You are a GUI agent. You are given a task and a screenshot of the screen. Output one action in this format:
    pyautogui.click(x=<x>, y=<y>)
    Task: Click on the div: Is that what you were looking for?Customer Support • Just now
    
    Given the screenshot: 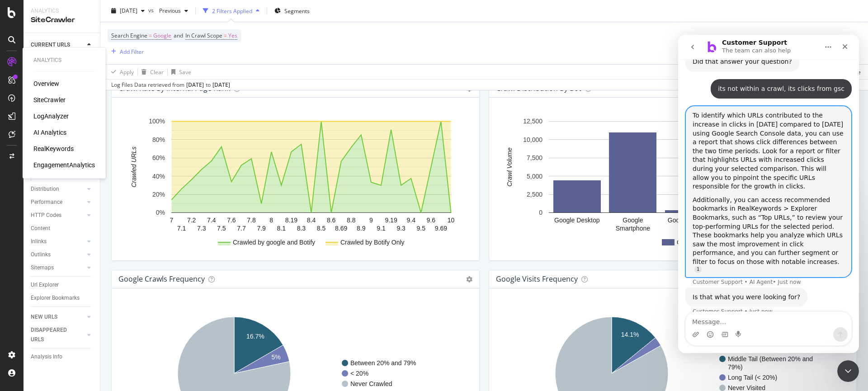 What is the action you would take?
    pyautogui.click(x=68, y=263)
    